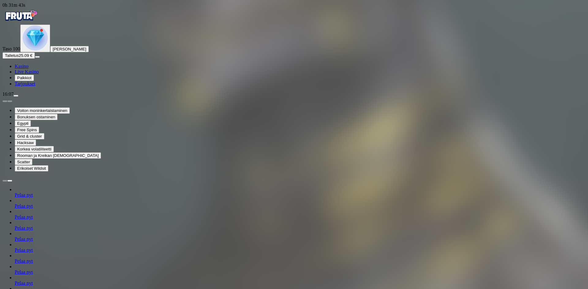 This screenshot has width=588, height=289. I want to click on button: Voiton moninkertaistaminen, so click(42, 110).